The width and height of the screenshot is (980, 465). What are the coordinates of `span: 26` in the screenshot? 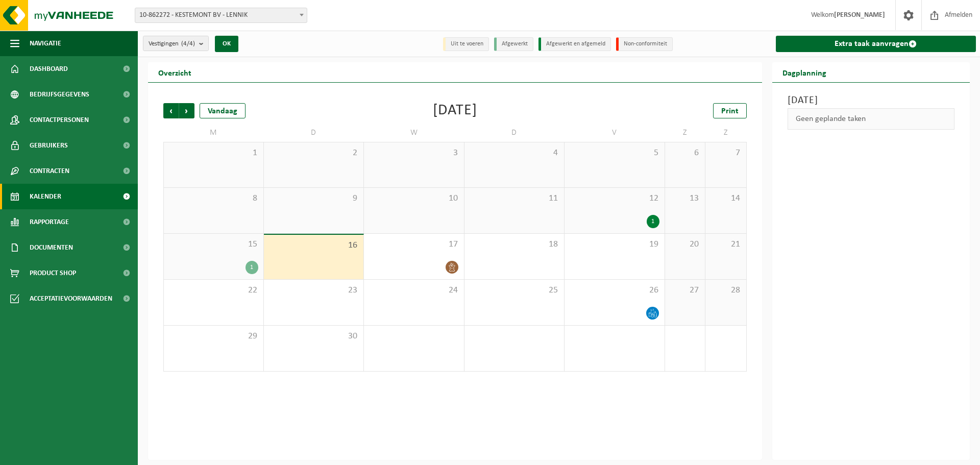 It's located at (614, 290).